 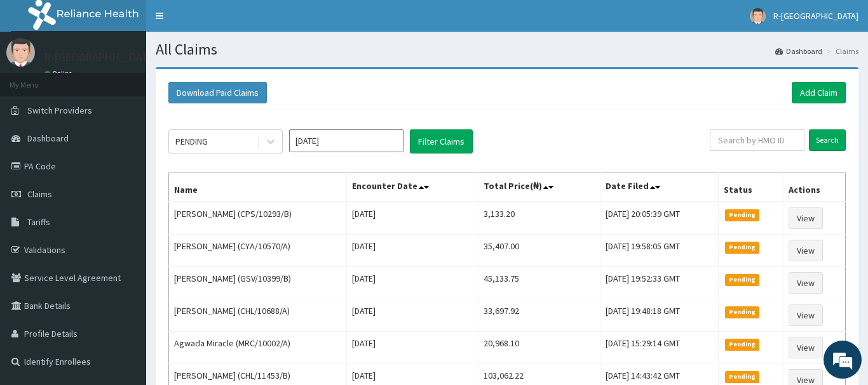 What do you see at coordinates (539, 283) in the screenshot?
I see `td: 45,133.75` at bounding box center [539, 283].